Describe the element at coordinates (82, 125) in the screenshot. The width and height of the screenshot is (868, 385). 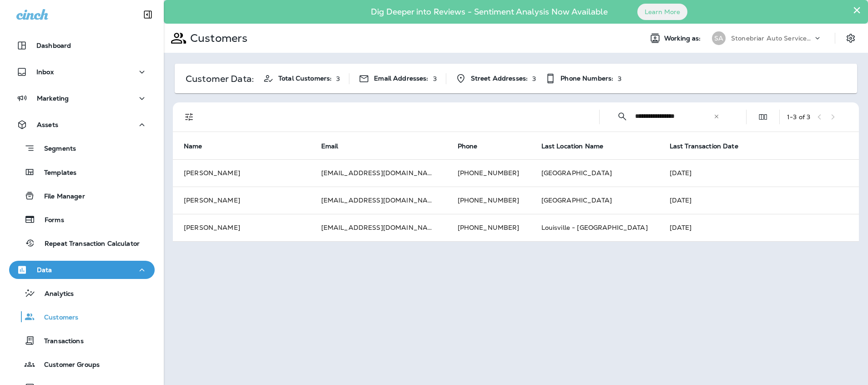
I see `button: Assets` at that location.